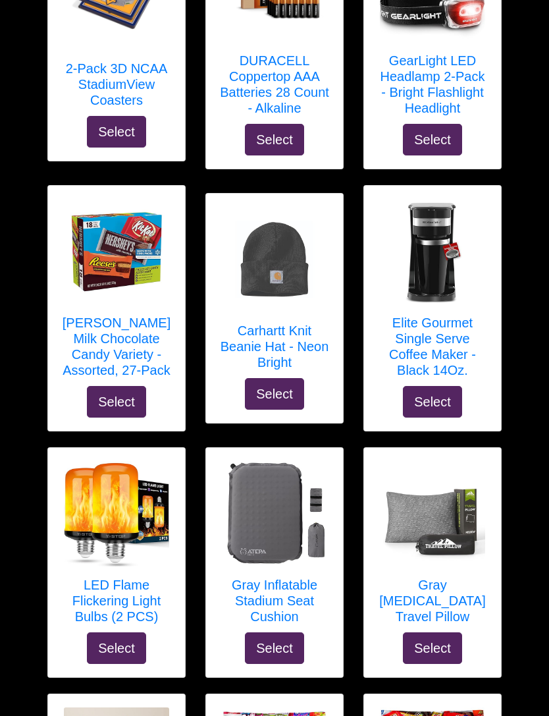  I want to click on a: Gray Inflatable Stadium Seat Cushion Gray Inflatable Stadium Seat Cushion, so click(275, 547).